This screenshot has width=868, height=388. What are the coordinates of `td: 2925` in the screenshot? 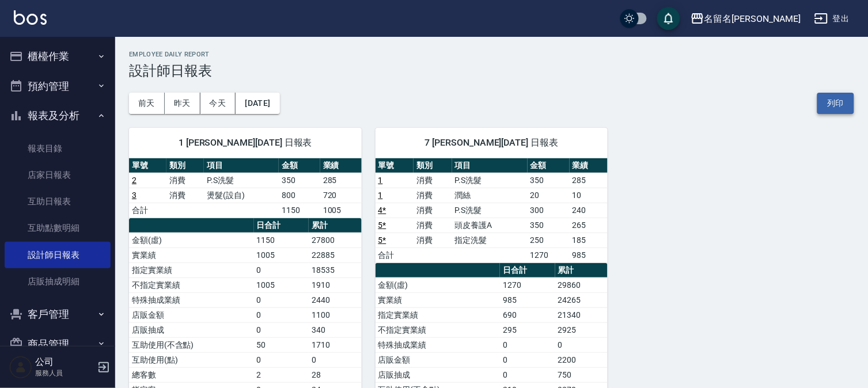 It's located at (582, 330).